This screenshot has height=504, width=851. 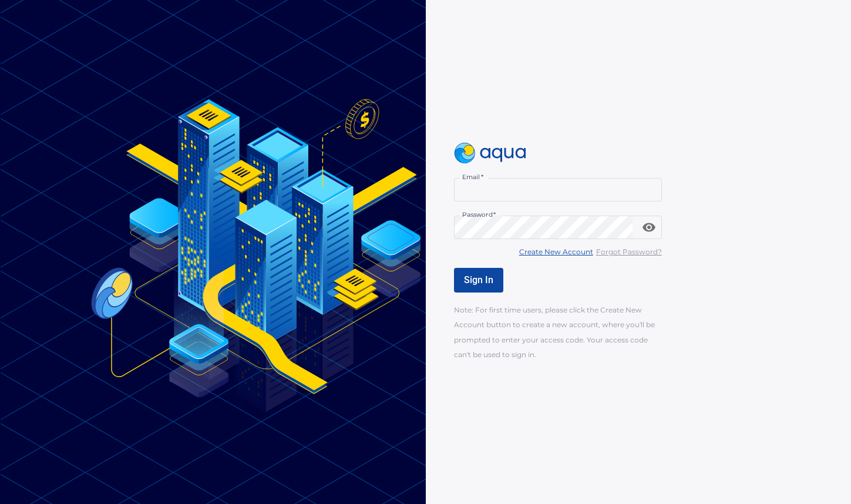 I want to click on u: Forgot Password?, so click(x=629, y=251).